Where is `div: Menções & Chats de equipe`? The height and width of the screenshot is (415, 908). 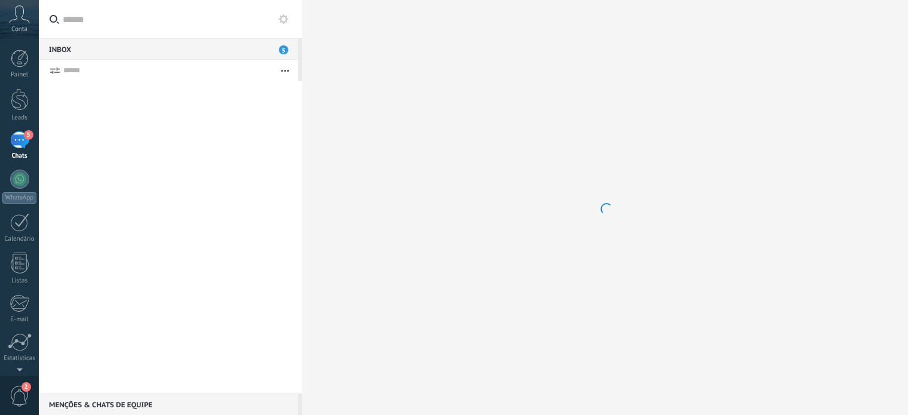 div: Menções & Chats de equipe is located at coordinates (168, 404).